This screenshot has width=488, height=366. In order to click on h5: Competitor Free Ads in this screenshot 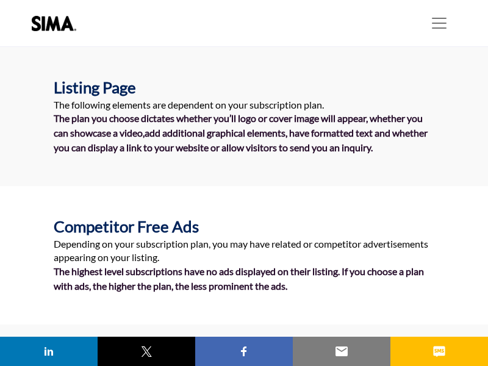, I will do `click(244, 227)`.